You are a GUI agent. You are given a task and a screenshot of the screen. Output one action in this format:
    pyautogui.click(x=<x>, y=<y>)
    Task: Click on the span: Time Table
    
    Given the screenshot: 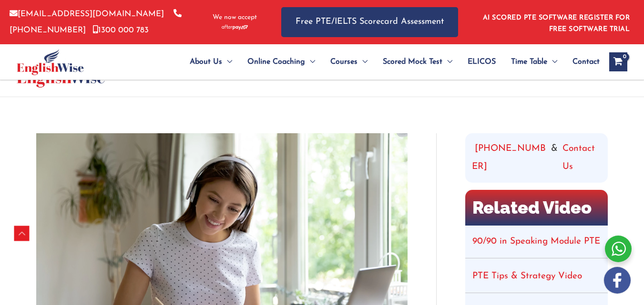 What is the action you would take?
    pyautogui.click(x=529, y=62)
    